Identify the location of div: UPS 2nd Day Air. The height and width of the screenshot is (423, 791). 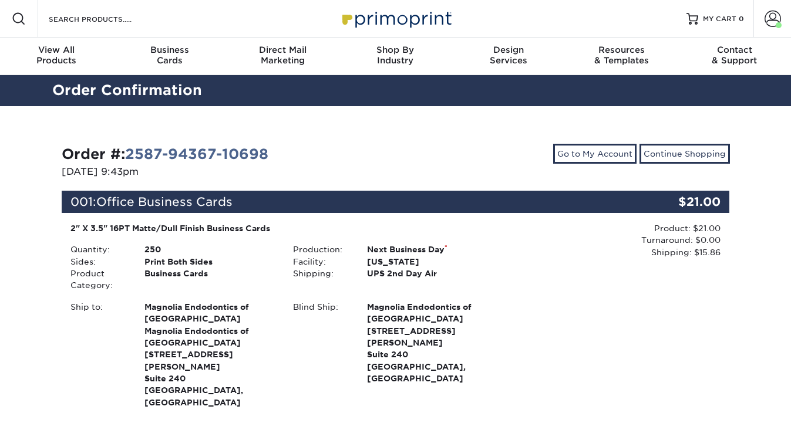
(432, 274).